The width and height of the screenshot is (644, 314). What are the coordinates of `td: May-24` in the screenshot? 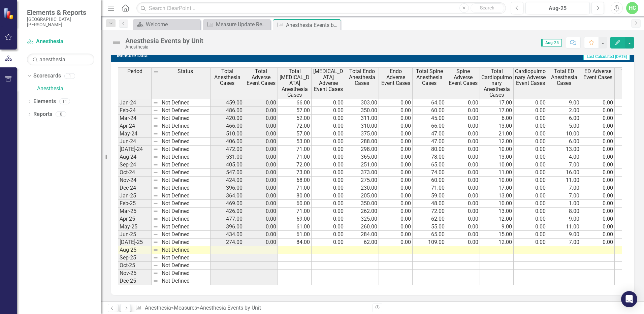 It's located at (135, 134).